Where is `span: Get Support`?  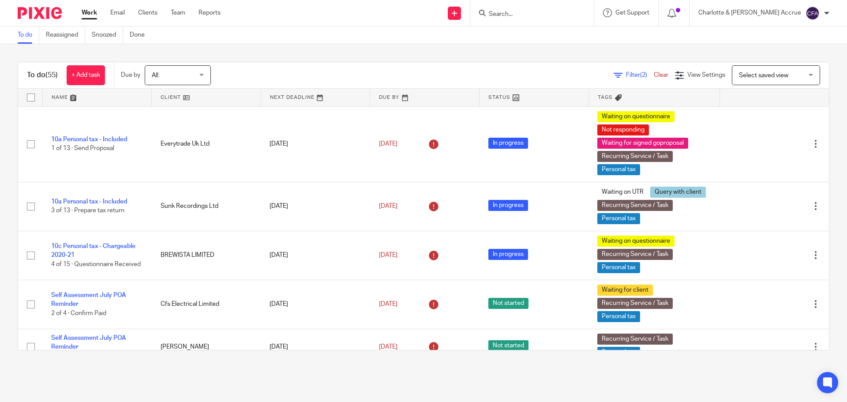
span: Get Support is located at coordinates (632, 13).